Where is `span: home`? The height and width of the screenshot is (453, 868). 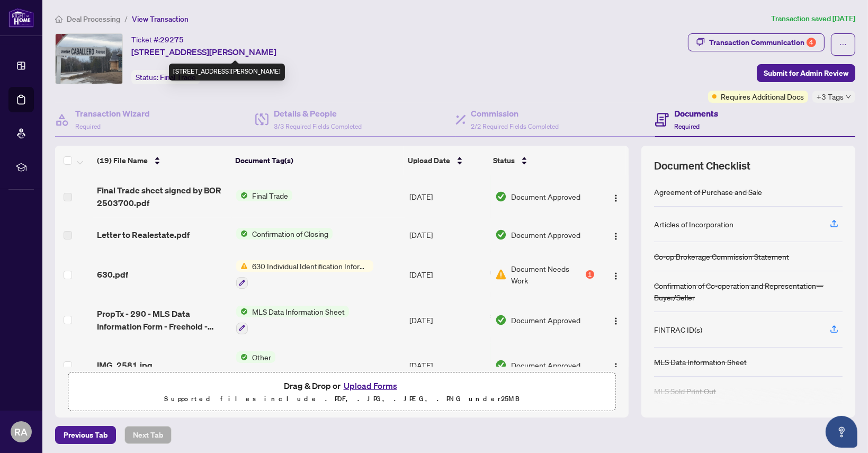
span: home is located at coordinates (58, 19).